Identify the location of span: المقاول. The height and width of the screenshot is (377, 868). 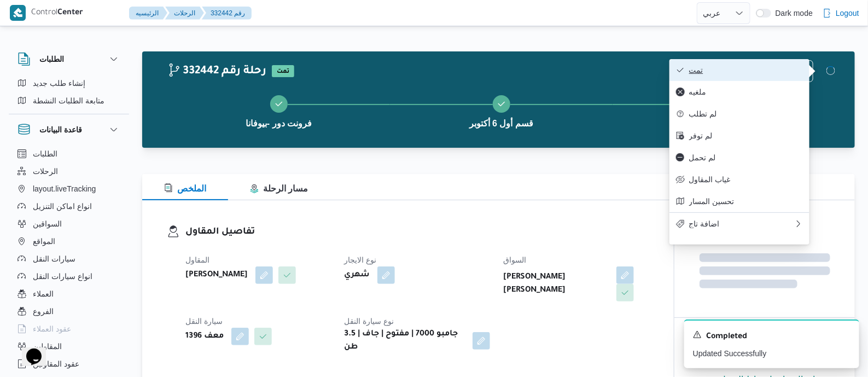
(198, 260).